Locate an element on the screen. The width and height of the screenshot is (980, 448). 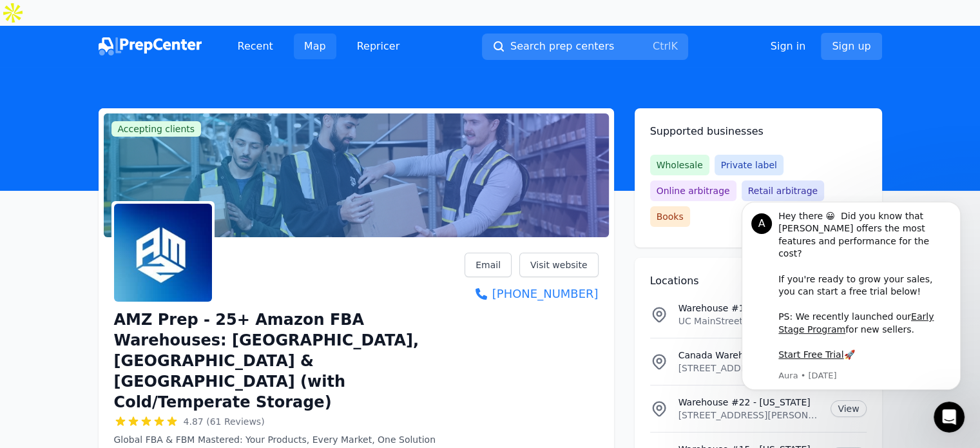
a: Email is located at coordinates (488, 264).